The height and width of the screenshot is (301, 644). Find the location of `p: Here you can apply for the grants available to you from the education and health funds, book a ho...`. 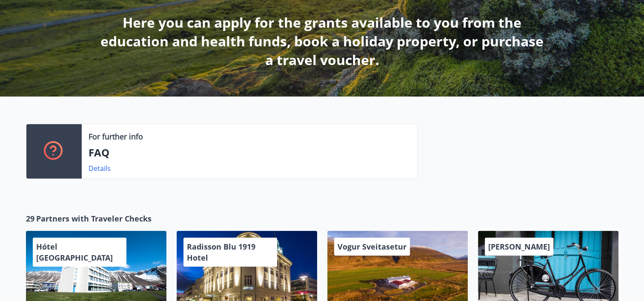

p: Here you can apply for the grants available to you from the education and health funds, book a ho... is located at coordinates (322, 41).